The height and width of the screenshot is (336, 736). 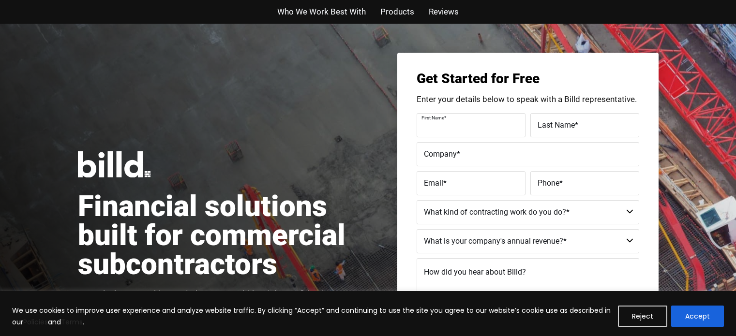 I want to click on a: Products, so click(x=397, y=12).